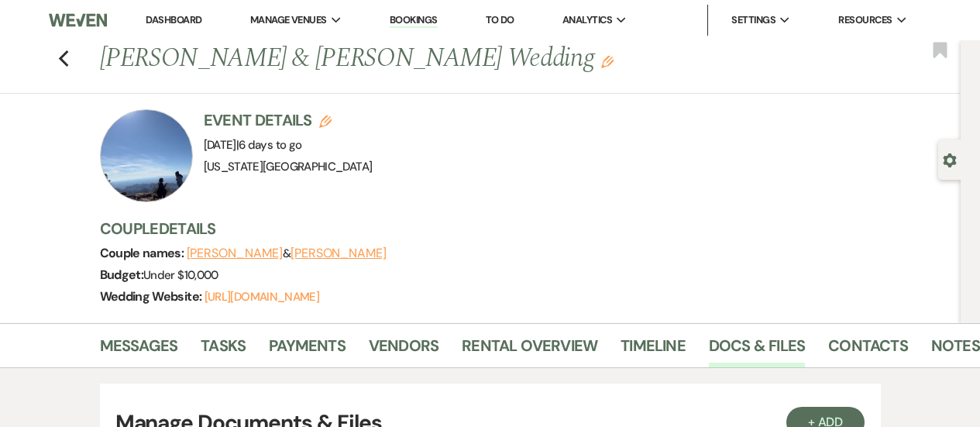 This screenshot has width=980, height=427. Describe the element at coordinates (529, 350) in the screenshot. I see `a: Rental Overview` at that location.